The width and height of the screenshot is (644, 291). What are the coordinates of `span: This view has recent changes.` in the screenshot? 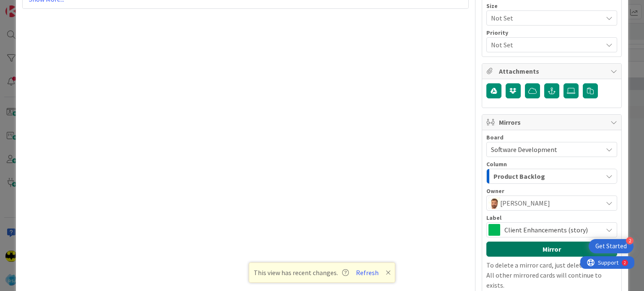 It's located at (301, 273).